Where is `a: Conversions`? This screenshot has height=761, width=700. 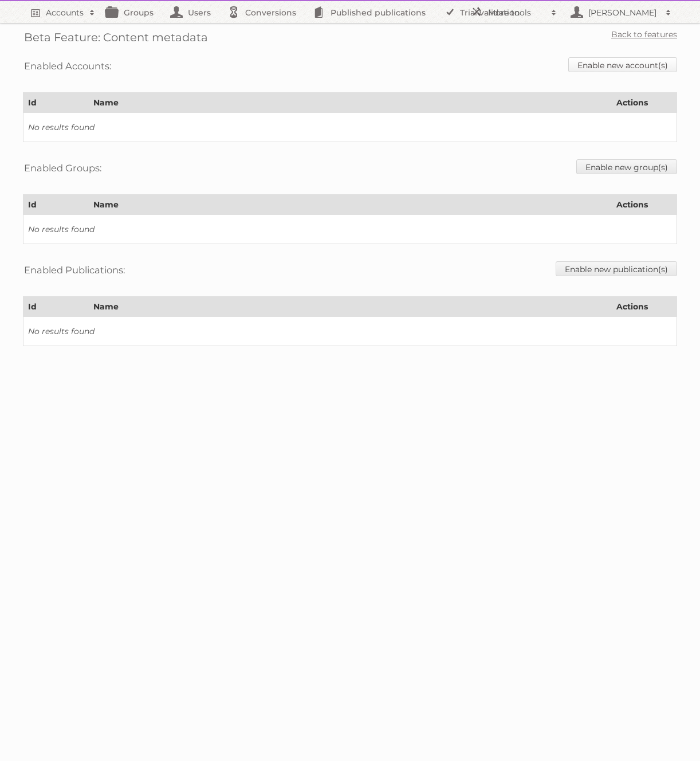 a: Conversions is located at coordinates (264, 12).